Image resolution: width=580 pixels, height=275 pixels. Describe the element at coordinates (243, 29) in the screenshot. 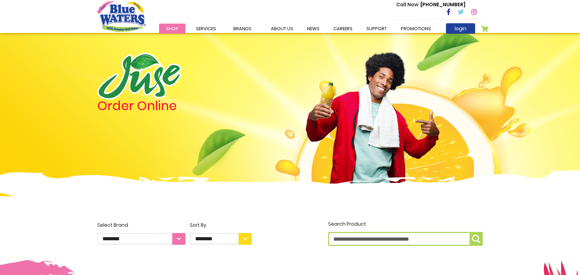

I see `span: Brands` at that location.